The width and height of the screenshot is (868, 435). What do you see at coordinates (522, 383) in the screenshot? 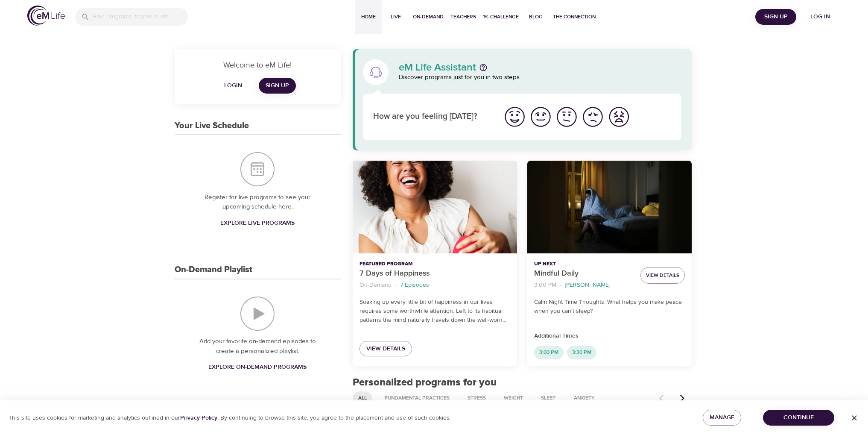
I see `h2: Personalized programs for you` at bounding box center [522, 383].